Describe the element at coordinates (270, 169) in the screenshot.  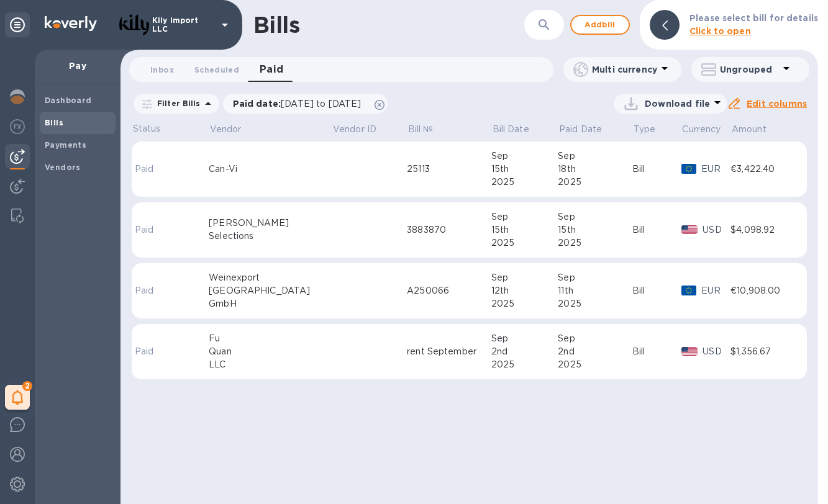
I see `div: Can-Vi` at that location.